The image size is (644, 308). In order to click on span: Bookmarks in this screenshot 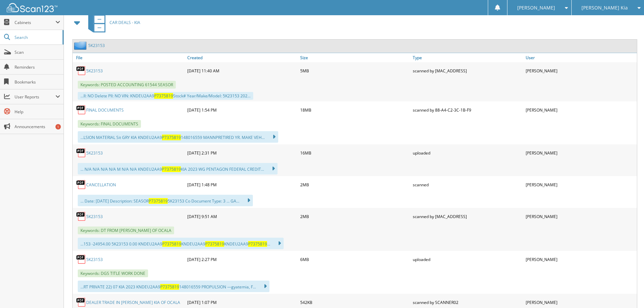, I will do `click(37, 82)`.